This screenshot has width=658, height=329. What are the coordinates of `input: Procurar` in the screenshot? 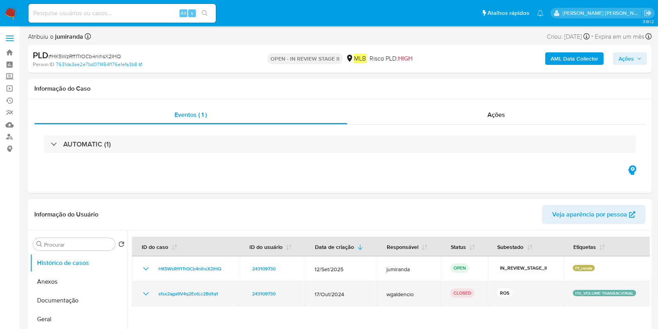 It's located at (78, 244).